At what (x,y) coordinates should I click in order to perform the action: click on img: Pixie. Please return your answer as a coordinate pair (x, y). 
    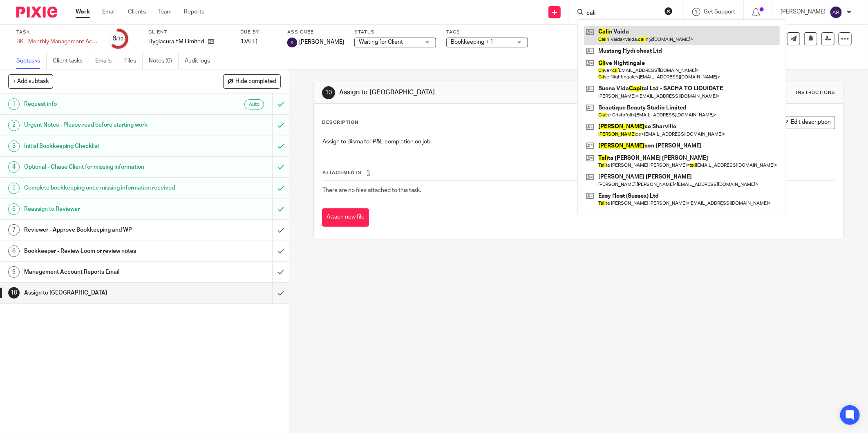
    Looking at the image, I should click on (37, 12).